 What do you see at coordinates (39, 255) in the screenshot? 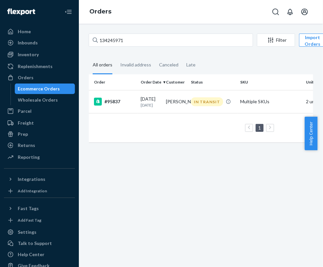
I see `a: Help Center` at bounding box center [39, 255].